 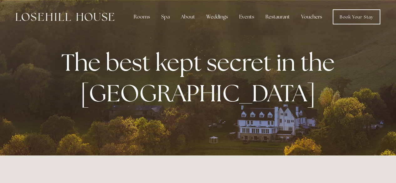 What do you see at coordinates (65, 17) in the screenshot?
I see `img: Losehill House` at bounding box center [65, 17].